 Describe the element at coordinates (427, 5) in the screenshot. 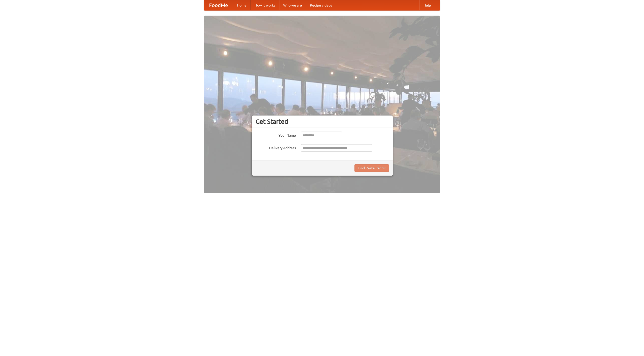

I see `a: Help` at that location.